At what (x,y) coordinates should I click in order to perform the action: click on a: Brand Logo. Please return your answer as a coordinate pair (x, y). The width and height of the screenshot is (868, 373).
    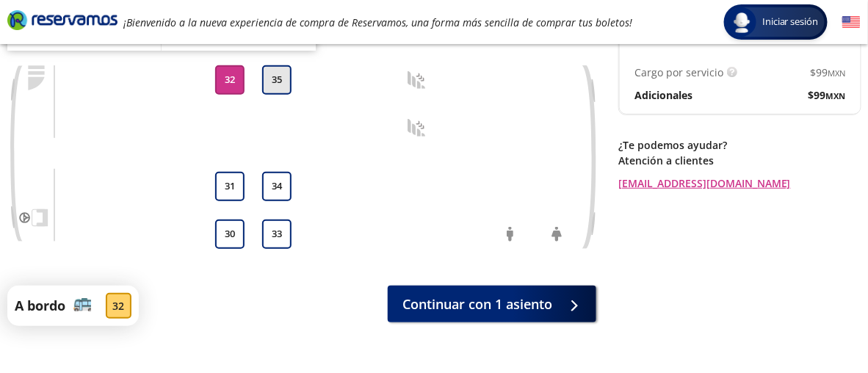
    Looking at the image, I should click on (63, 22).